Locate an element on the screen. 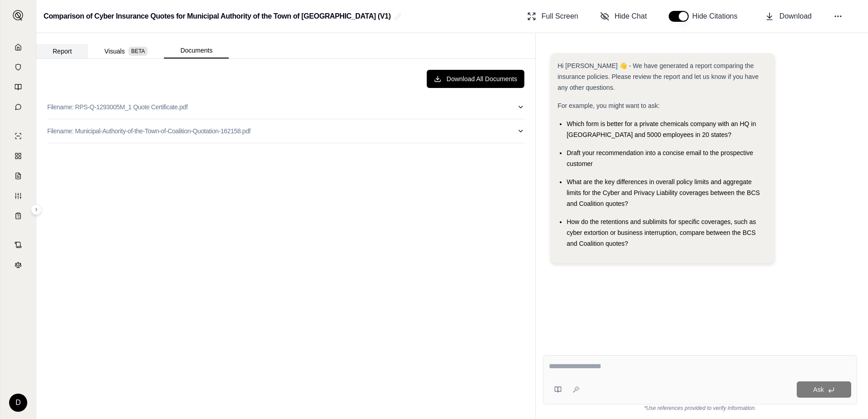 The width and height of the screenshot is (868, 419). span: BETA is located at coordinates (138, 51).